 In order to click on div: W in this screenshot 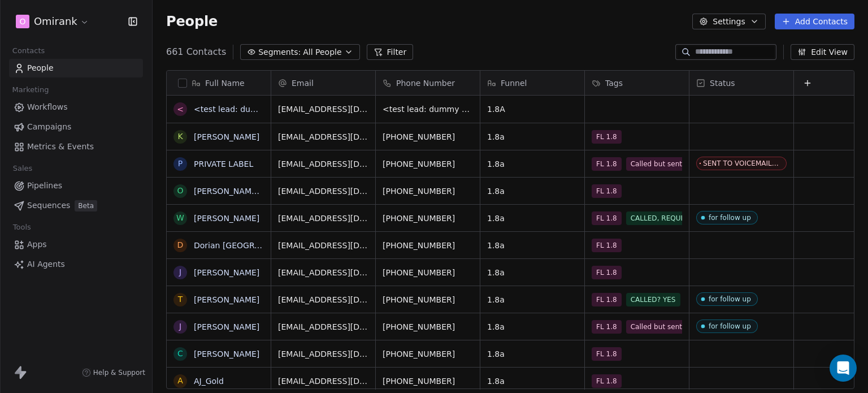, I will do `click(180, 217)`.